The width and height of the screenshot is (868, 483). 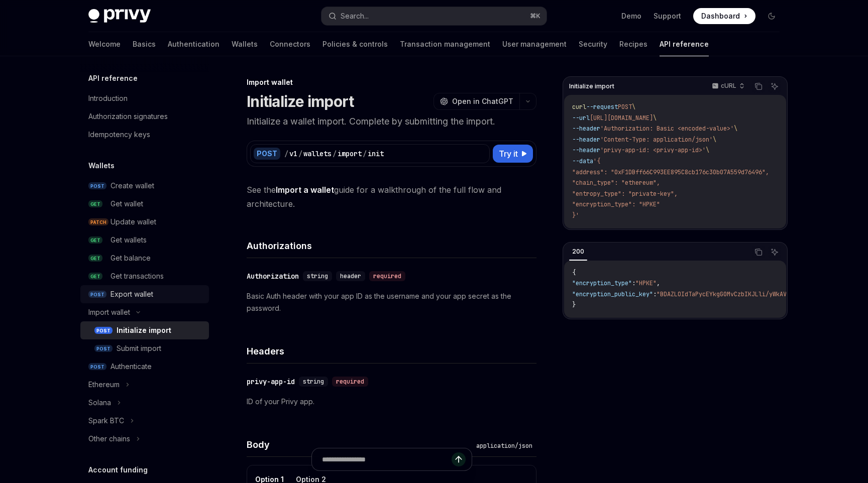 I want to click on div: Initialize import, so click(x=143, y=330).